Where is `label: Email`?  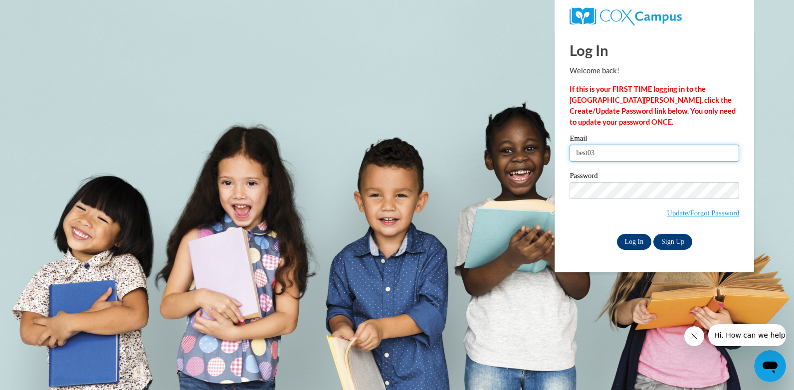 label: Email is located at coordinates (654, 140).